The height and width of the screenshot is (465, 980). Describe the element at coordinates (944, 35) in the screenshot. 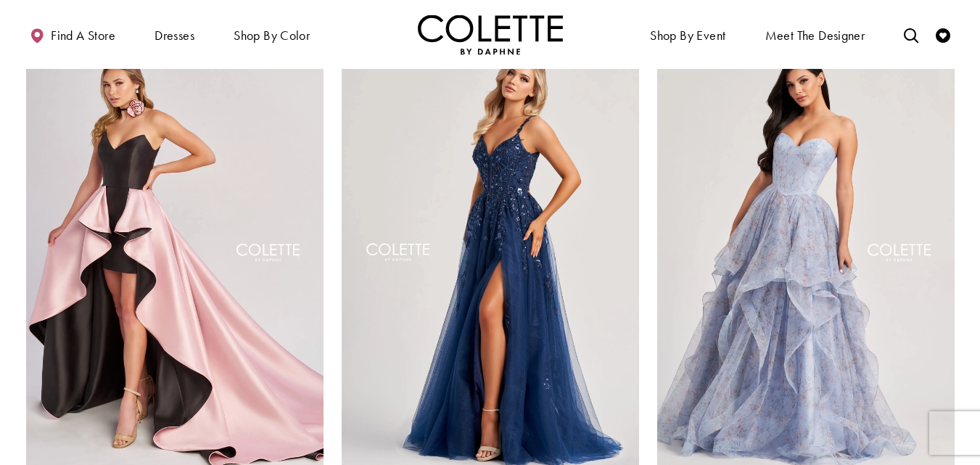

I see `a: Check Wishlist` at that location.